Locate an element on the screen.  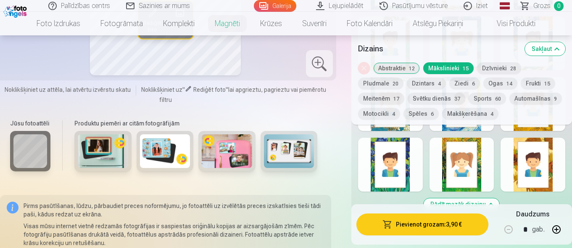
button: Makšķerēšana4 is located at coordinates (470, 113).